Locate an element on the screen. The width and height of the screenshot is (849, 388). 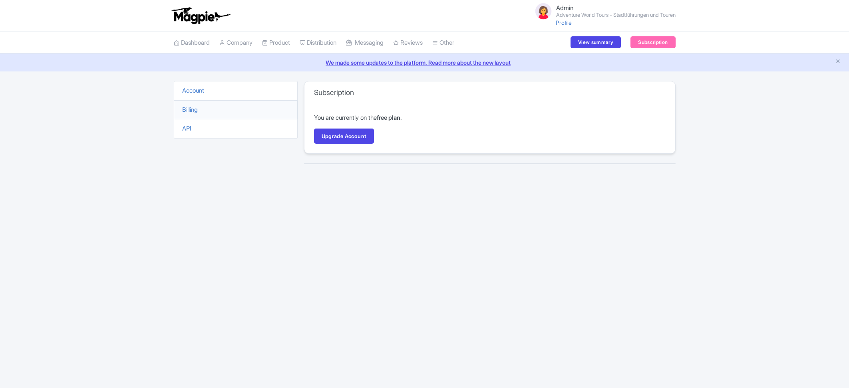
a: Dashboard is located at coordinates (192, 43).